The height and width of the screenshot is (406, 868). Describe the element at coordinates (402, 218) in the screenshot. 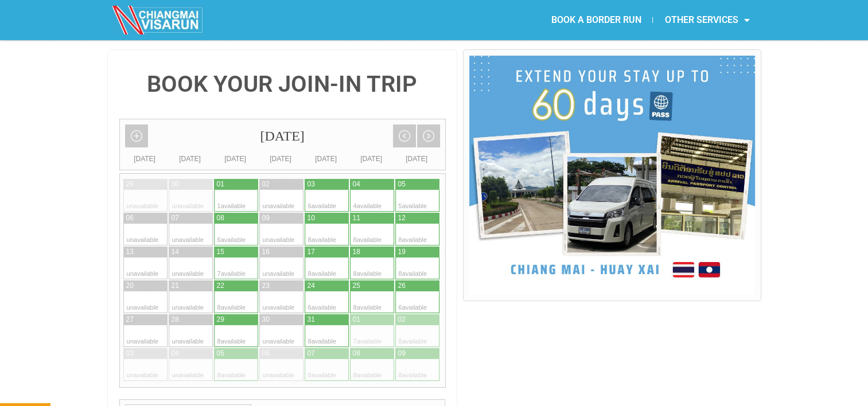

I see `div: 12` at that location.